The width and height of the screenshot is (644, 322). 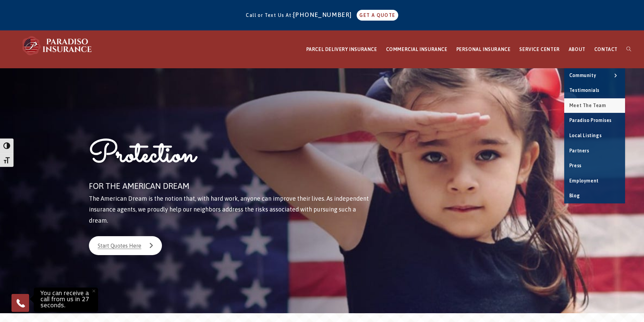 I want to click on a: Paradiso Promises, so click(x=595, y=121).